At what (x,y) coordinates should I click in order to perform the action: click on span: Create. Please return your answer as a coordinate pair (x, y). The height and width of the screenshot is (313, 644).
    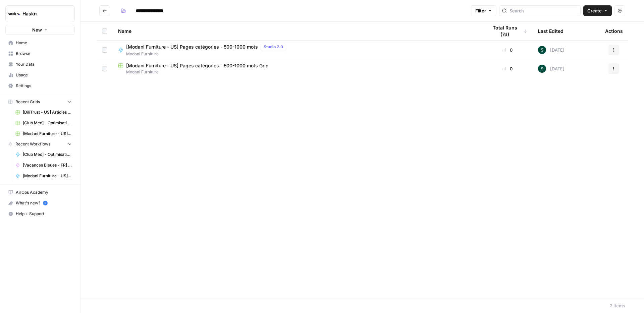
    Looking at the image, I should click on (594, 10).